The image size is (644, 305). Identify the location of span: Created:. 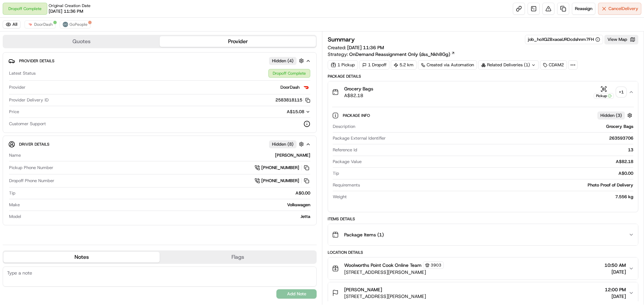
(355, 47).